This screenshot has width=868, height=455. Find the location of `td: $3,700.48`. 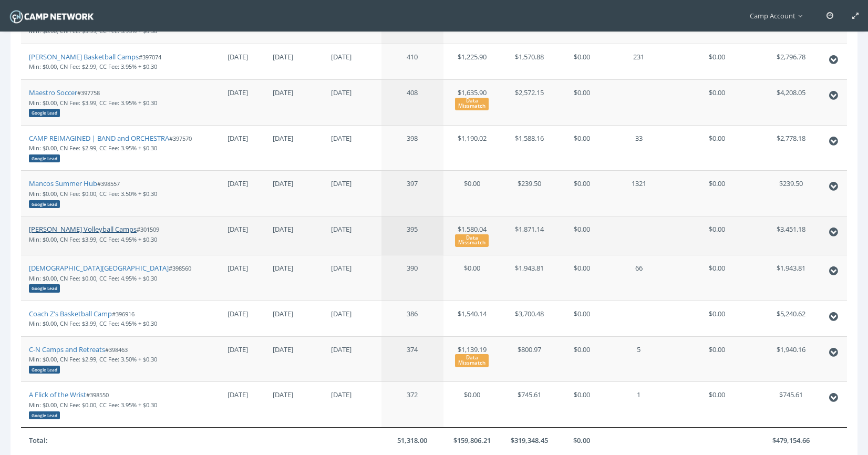

td: $3,700.48 is located at coordinates (529, 318).